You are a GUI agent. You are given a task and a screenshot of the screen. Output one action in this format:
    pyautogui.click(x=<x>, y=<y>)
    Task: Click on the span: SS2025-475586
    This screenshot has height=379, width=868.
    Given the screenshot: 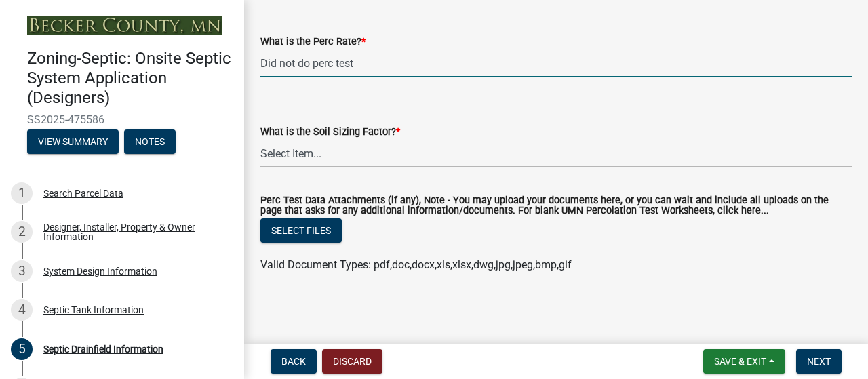 What is the action you would take?
    pyautogui.click(x=122, y=119)
    